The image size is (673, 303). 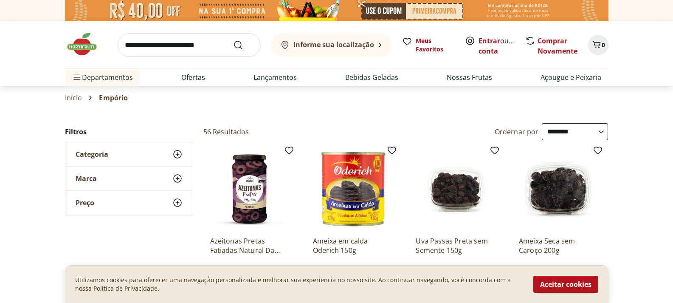 What do you see at coordinates (129, 132) in the screenshot?
I see `h2: Filtros` at bounding box center [129, 132].